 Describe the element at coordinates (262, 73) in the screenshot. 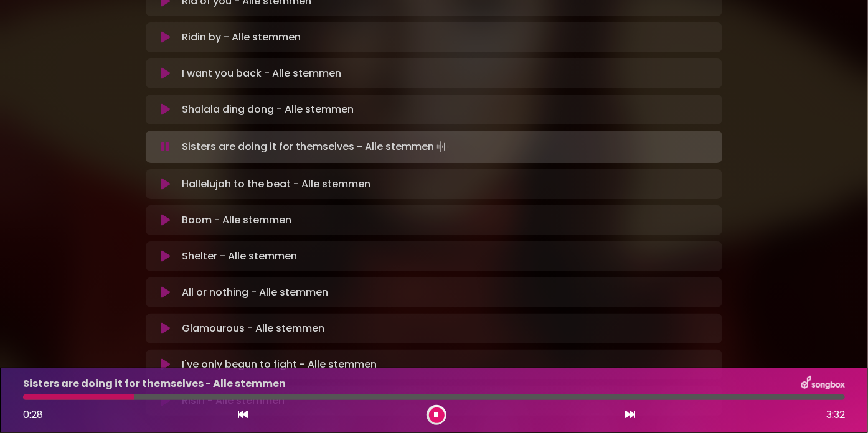

I see `p: I want you back - Alle stemmen` at that location.